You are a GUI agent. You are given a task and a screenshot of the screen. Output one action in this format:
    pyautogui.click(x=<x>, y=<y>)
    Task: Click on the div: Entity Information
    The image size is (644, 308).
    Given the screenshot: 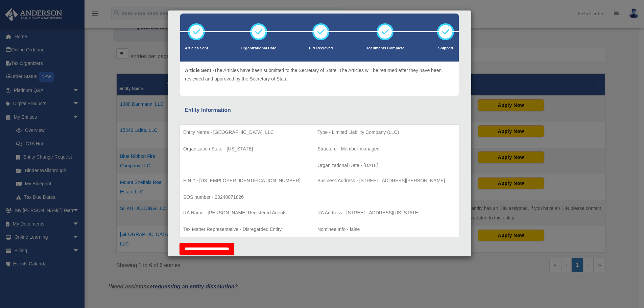 What is the action you would take?
    pyautogui.click(x=320, y=110)
    